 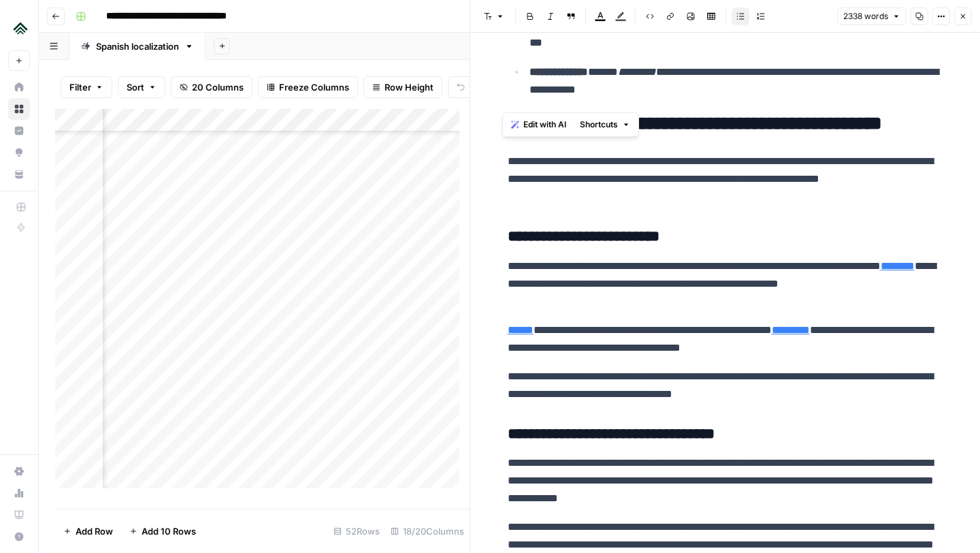 I want to click on button: Help + Support, so click(x=19, y=536).